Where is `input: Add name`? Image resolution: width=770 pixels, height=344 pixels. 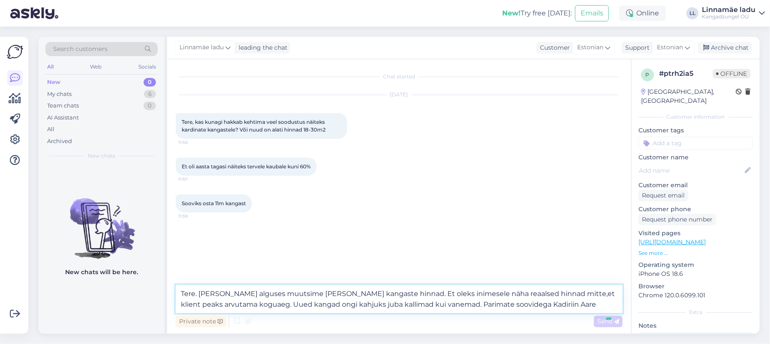
input: Add name is located at coordinates (691, 171).